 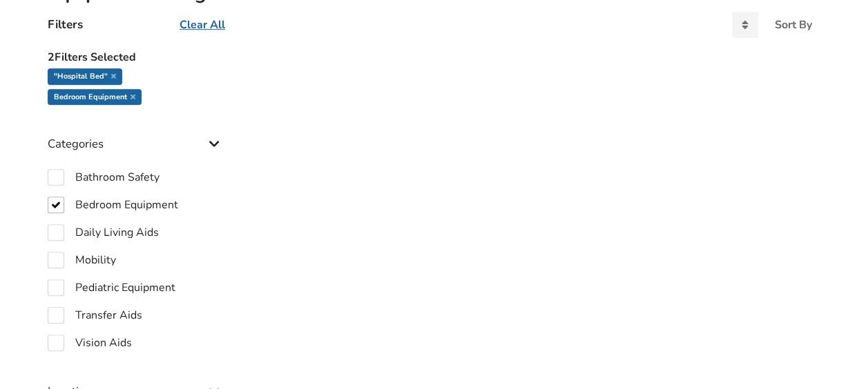 What do you see at coordinates (136, 133) in the screenshot?
I see `div: Categories` at bounding box center [136, 133].